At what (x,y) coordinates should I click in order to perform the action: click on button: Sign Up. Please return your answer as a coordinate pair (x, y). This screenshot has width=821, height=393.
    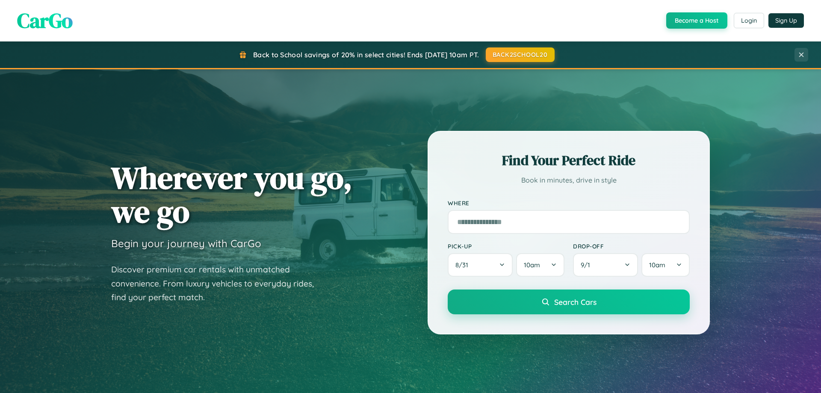
    Looking at the image, I should click on (786, 21).